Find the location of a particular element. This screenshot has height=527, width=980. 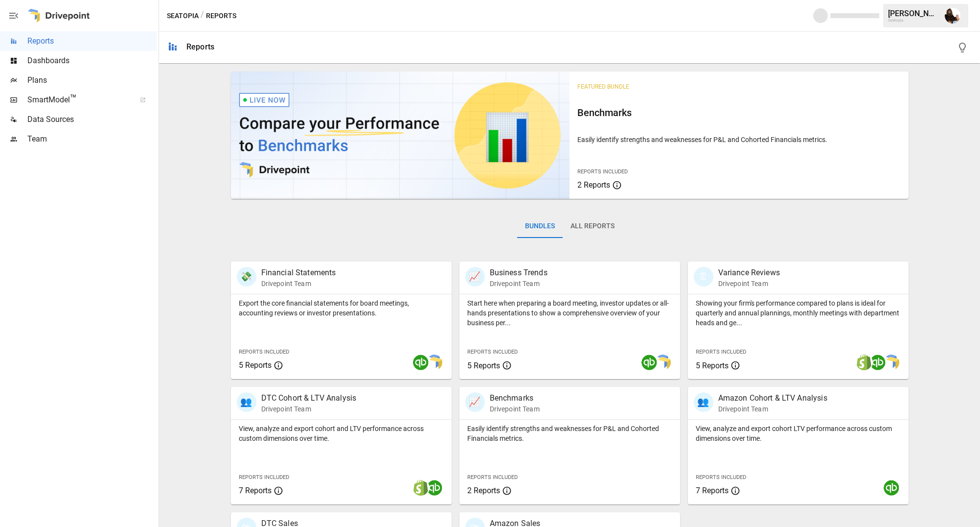

p: Amazon Cohort & LTV Analysis is located at coordinates (772, 398).